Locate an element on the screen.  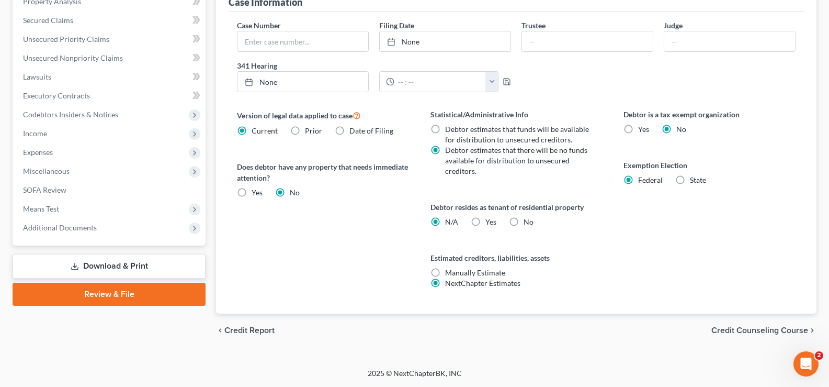
span: Expenses is located at coordinates (38, 152).